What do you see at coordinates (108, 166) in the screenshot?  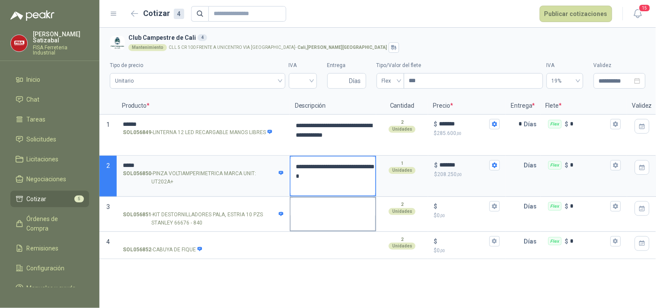 I see `span: 2` at bounding box center [108, 166].